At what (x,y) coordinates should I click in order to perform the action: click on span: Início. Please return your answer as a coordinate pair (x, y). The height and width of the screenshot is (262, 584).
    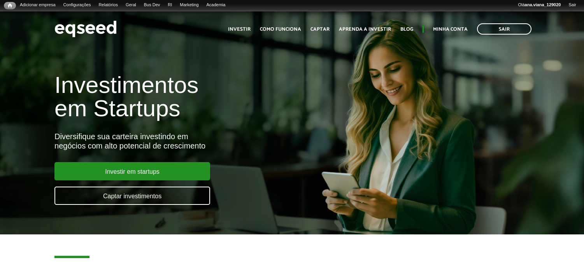
    Looking at the image, I should click on (10, 5).